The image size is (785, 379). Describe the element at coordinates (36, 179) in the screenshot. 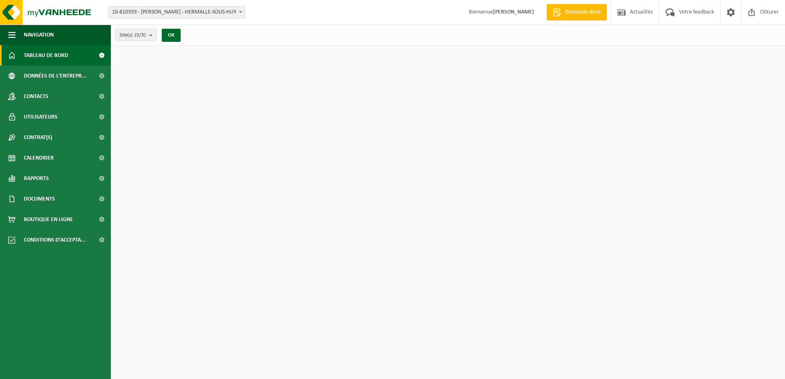

I see `span: Rapports` at that location.